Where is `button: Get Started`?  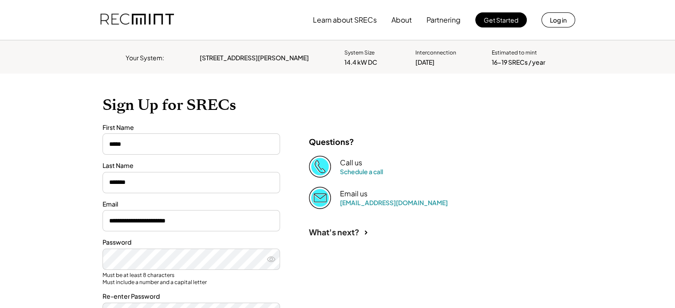 button: Get Started is located at coordinates (501, 20).